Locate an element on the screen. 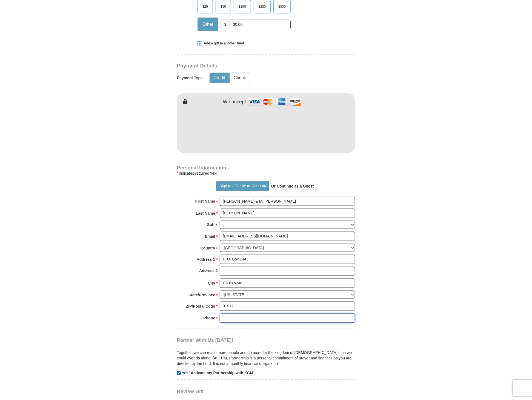  strong: Address 2 is located at coordinates (208, 271).